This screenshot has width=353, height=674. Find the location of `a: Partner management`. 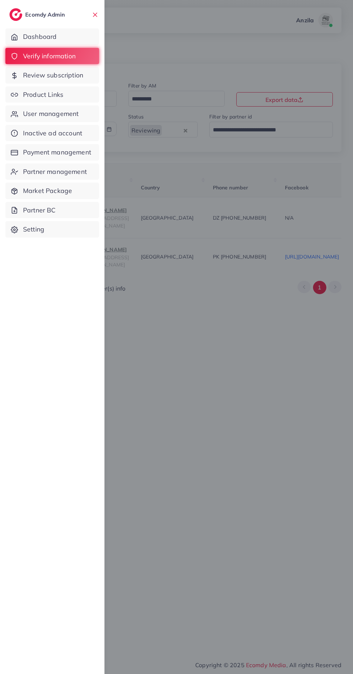

a: Partner management is located at coordinates (52, 172).